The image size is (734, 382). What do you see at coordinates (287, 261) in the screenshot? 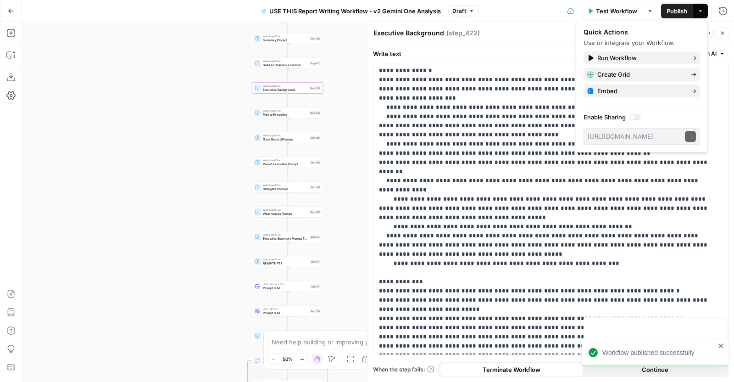
I see `div: Write Liquid TextREWRITE PT 1Step 411` at bounding box center [287, 261].